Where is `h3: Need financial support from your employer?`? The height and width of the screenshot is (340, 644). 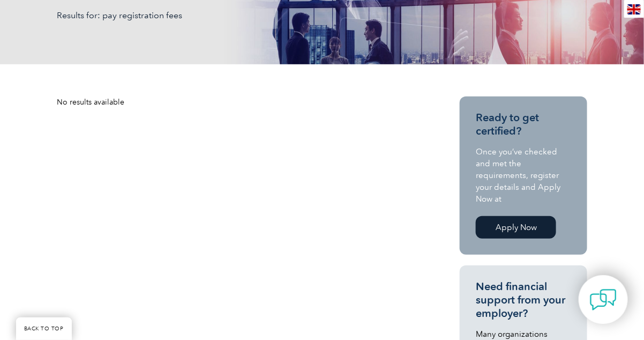
h3: Need financial support from your employer? is located at coordinates (523, 300).